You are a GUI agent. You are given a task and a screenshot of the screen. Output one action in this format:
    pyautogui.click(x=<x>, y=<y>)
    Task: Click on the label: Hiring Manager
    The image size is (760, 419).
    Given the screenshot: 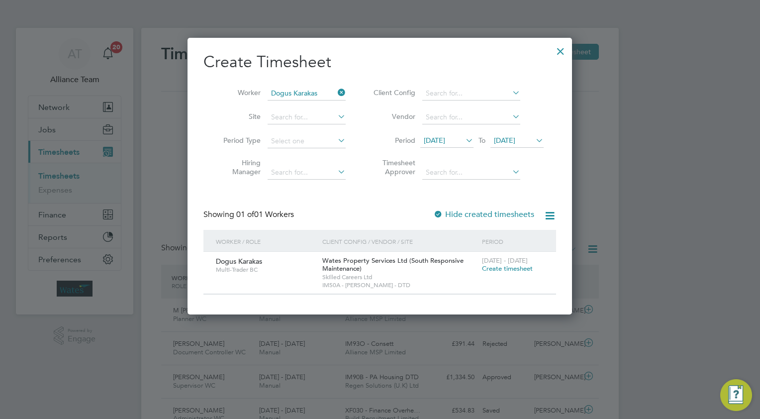 What is the action you would take?
    pyautogui.click(x=238, y=167)
    